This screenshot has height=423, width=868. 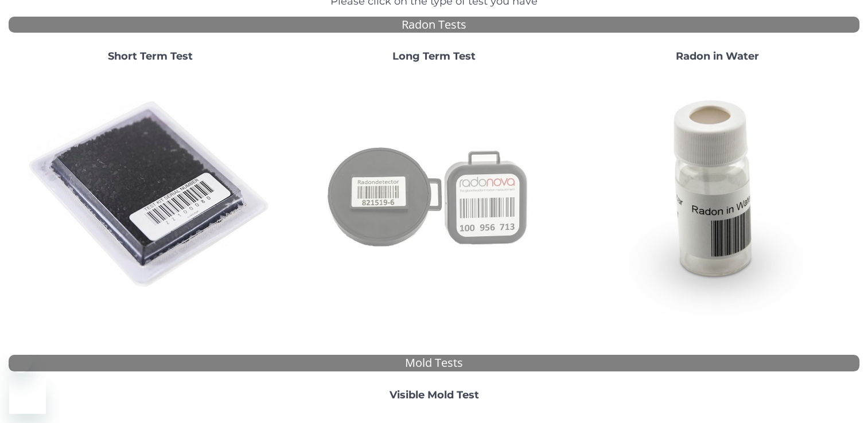 I want to click on div: Radon Tests, so click(x=434, y=25).